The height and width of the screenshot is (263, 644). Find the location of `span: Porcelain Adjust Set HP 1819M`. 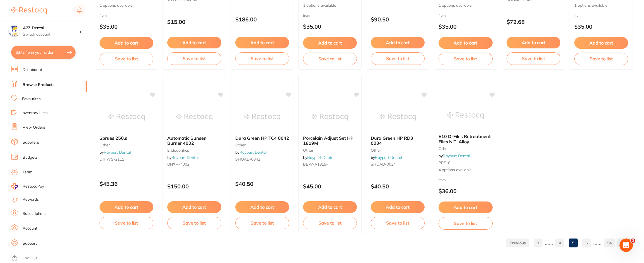

span: Porcelain Adjust Set HP 1819M is located at coordinates (328, 140).